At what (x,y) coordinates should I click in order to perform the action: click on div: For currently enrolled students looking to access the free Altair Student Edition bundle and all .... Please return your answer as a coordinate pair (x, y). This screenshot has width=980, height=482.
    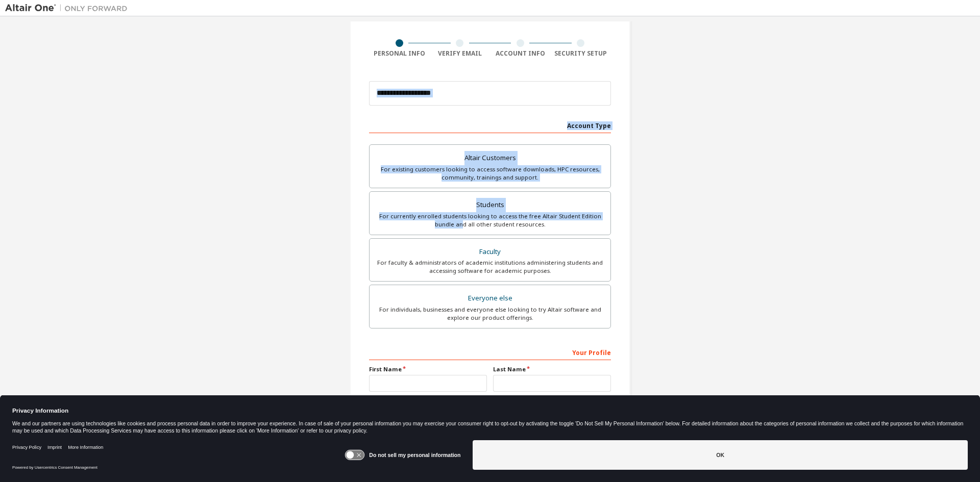
    Looking at the image, I should click on (490, 220).